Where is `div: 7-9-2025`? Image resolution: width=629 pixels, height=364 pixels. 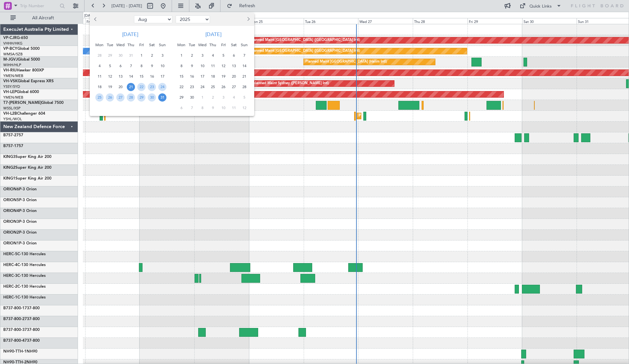 div: 7-9-2025 is located at coordinates (244, 55).